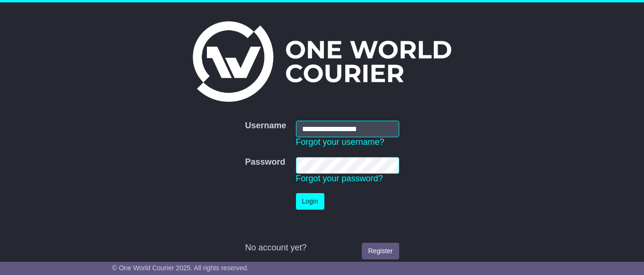  Describe the element at coordinates (265, 126) in the screenshot. I see `label: Username` at that location.